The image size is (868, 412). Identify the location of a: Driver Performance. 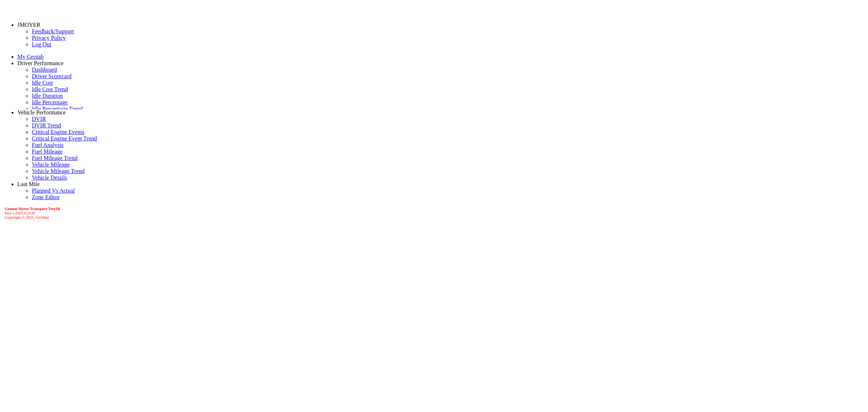
(40, 63).